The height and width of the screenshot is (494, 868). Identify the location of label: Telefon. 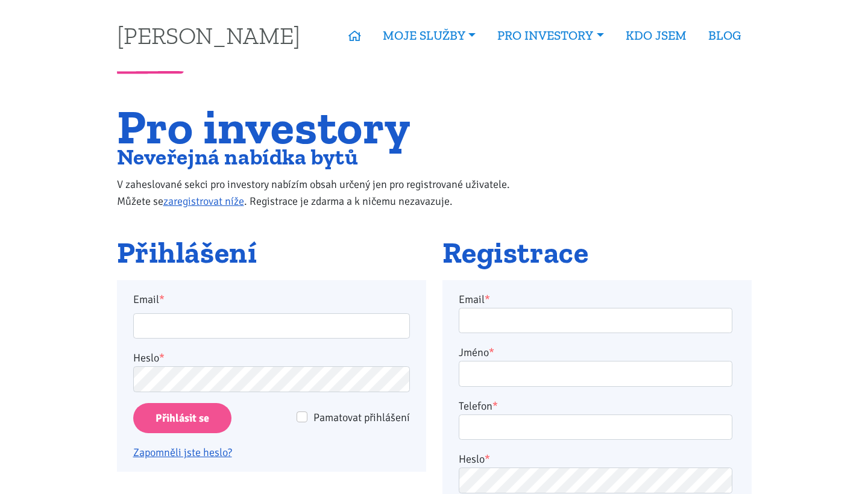
(478, 406).